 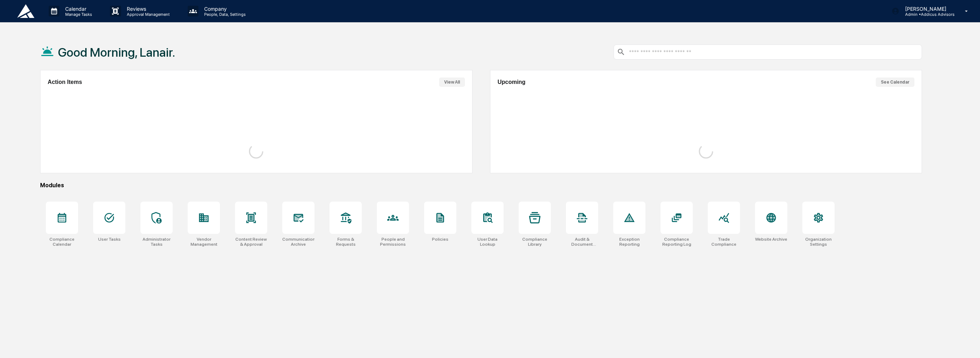 What do you see at coordinates (511, 82) in the screenshot?
I see `h2: Upcoming` at bounding box center [511, 82].